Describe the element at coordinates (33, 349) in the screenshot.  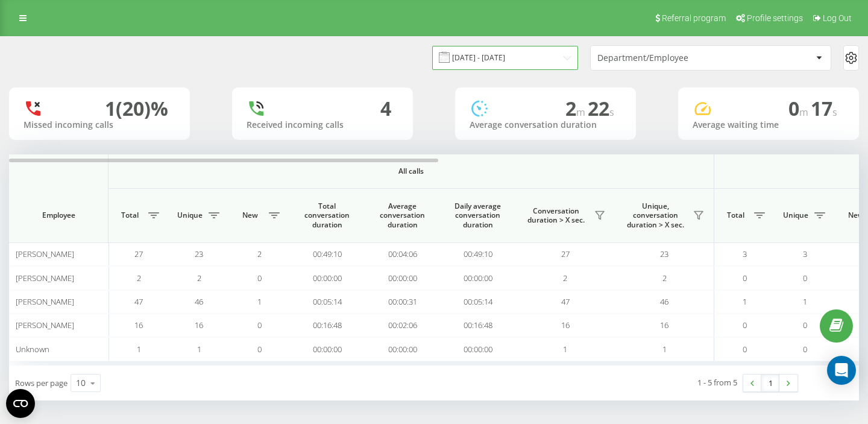
I see `span: Unknown` at that location.